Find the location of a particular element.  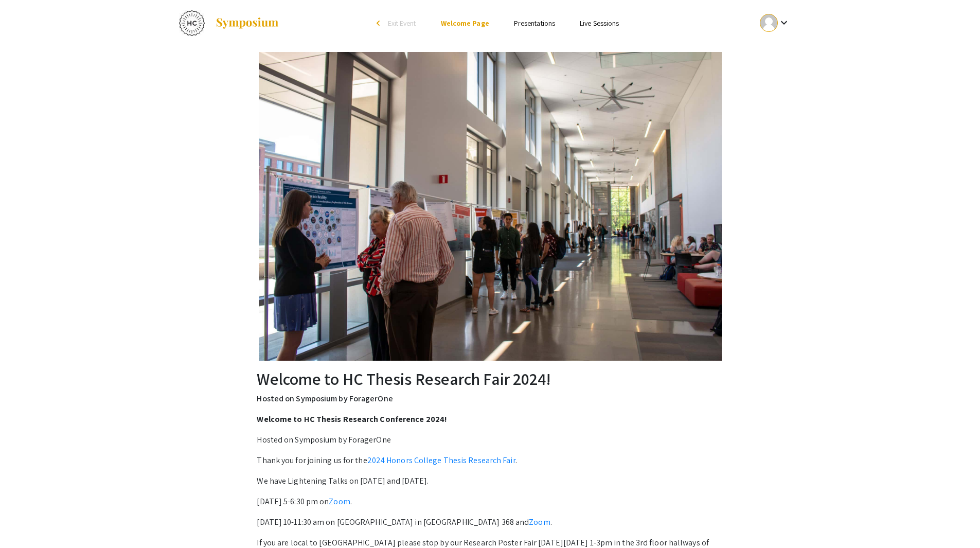

p: Thank you for joining us for the . is located at coordinates (490, 460).